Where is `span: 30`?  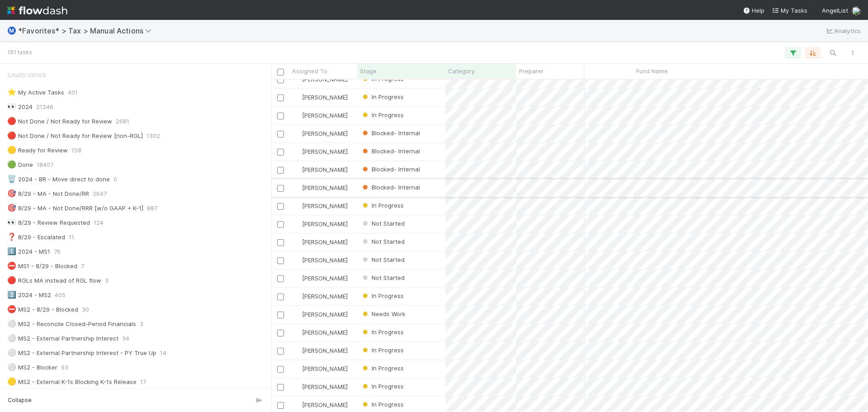 span: 30 is located at coordinates (86, 309).